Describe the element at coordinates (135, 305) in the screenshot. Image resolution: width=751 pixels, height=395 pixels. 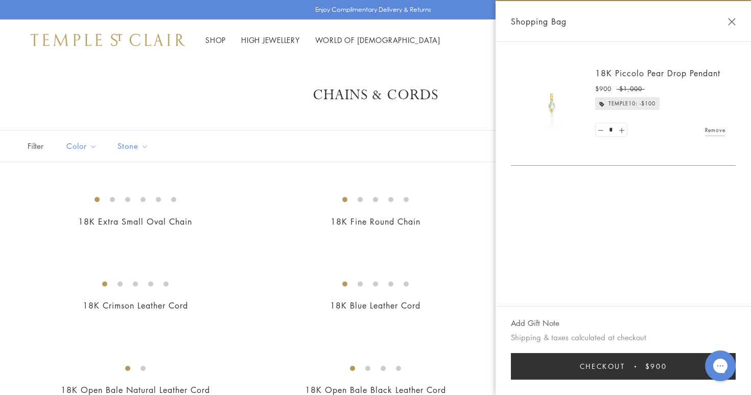
I see `a: 18K Crimson Leather Cord` at that location.